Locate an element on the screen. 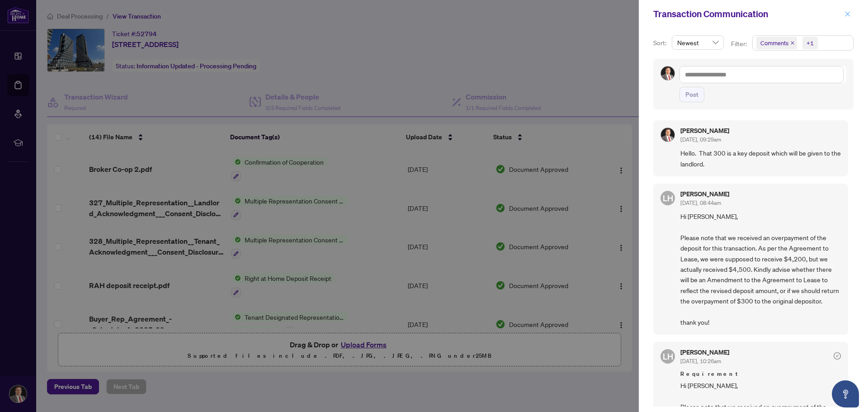 The height and width of the screenshot is (412, 868). p: Filter: is located at coordinates (739, 44).